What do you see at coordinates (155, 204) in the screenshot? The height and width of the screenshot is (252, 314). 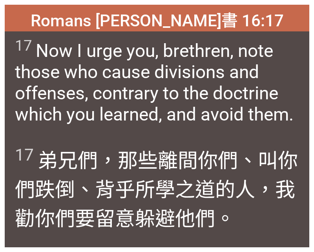 I see `wg4625: 、背乎` at bounding box center [155, 204].